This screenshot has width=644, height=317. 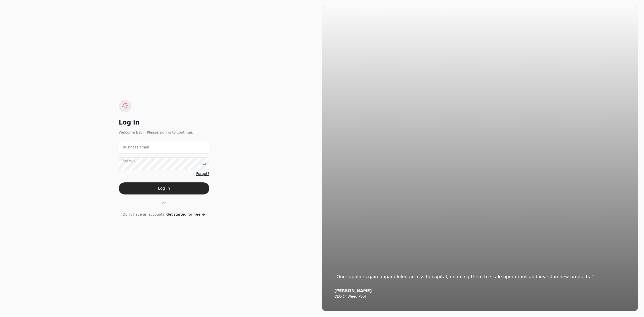 I want to click on span: Get started for free, so click(x=183, y=214).